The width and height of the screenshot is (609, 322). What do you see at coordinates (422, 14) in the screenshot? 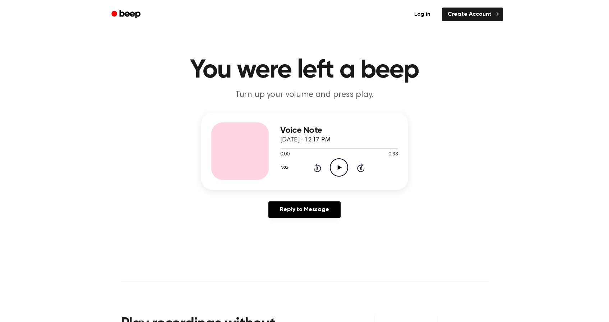
I see `a: Log in` at bounding box center [422, 14].